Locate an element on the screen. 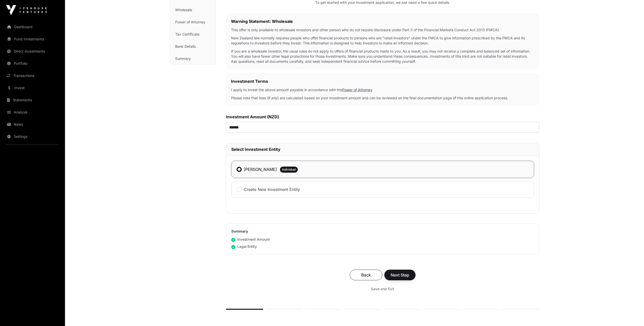  a: Power of Attorney is located at coordinates (357, 90).